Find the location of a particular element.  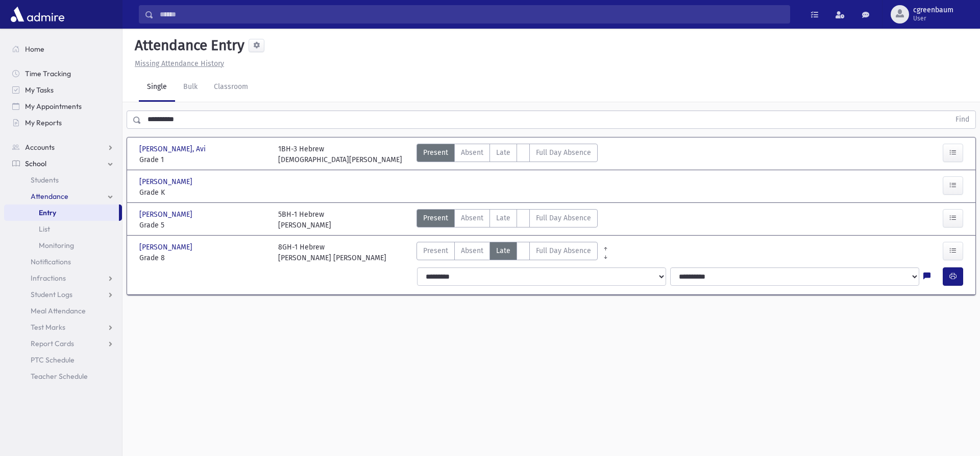

a: My Tasks is located at coordinates (63, 90).